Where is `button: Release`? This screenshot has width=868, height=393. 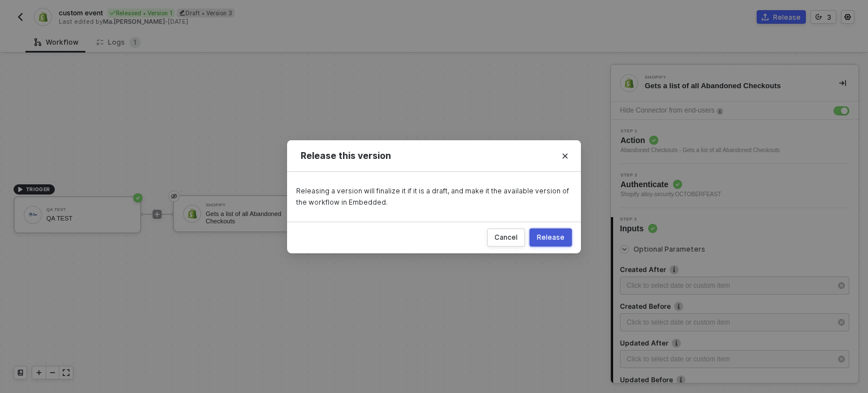 button: Release is located at coordinates (550, 237).